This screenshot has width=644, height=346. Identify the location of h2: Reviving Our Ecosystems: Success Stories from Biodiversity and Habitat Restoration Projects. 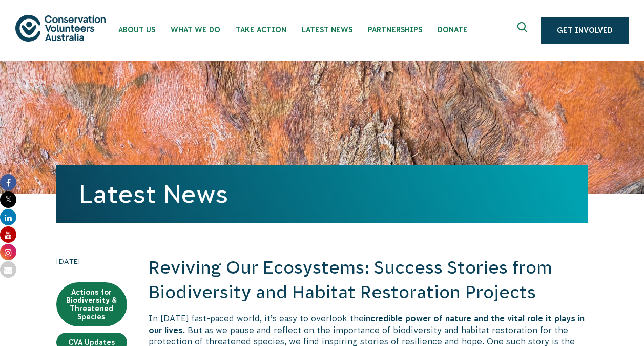
(368, 279).